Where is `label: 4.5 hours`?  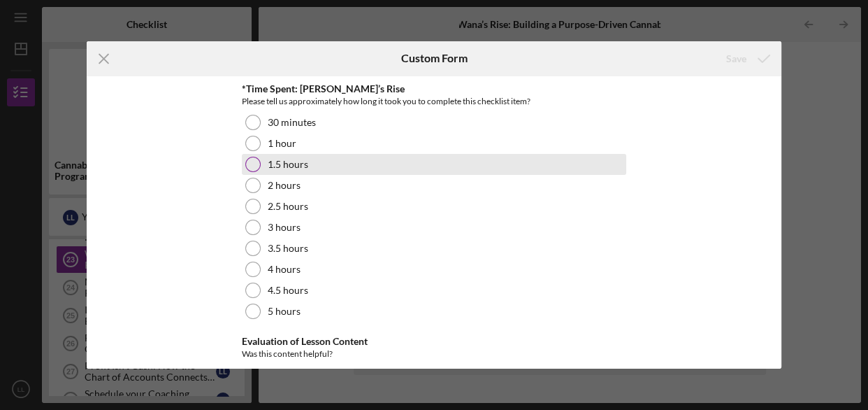 label: 4.5 hours is located at coordinates (288, 290).